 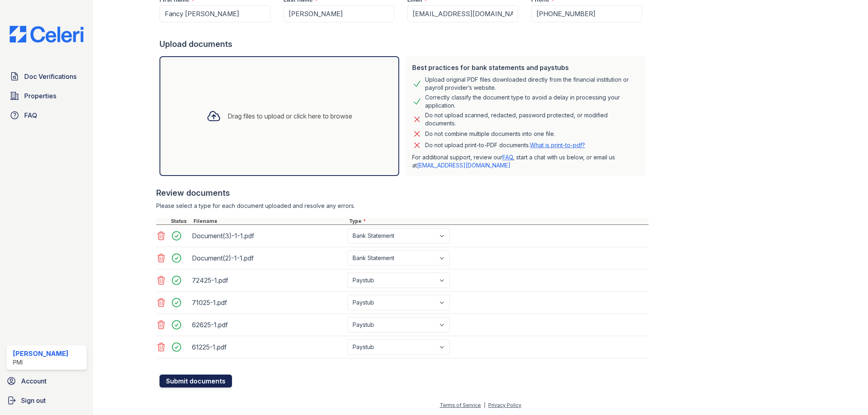 What do you see at coordinates (403, 206) in the screenshot?
I see `div: Please select a type for each document uploaded and resolve any errors.` at bounding box center [403, 206].